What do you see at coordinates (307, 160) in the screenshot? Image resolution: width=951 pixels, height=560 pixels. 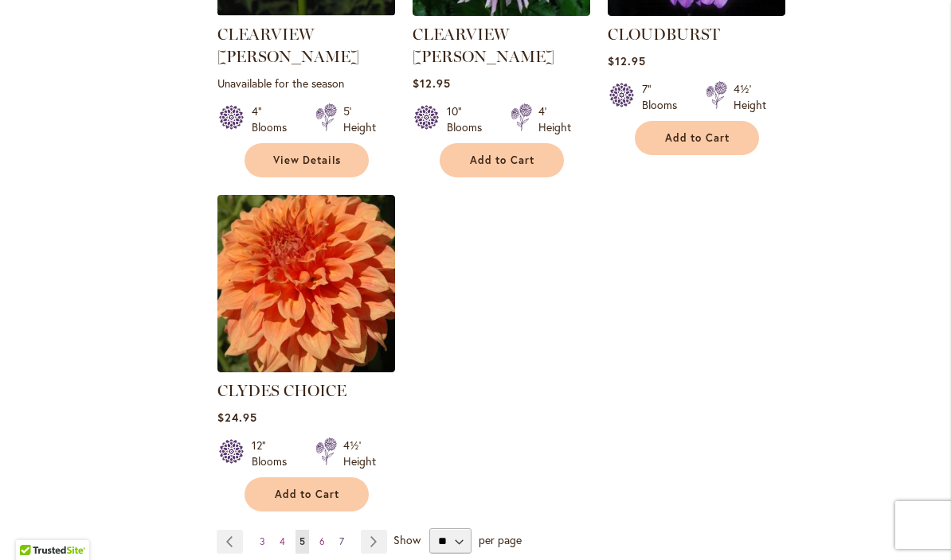 I see `a: View Details` at bounding box center [307, 160].